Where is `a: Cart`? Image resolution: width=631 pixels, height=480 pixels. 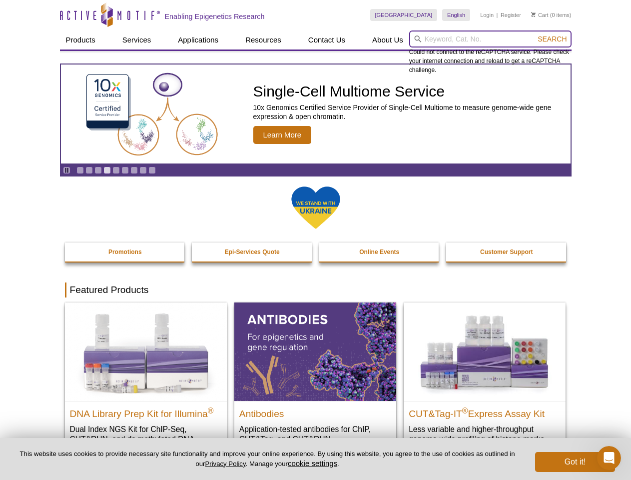
a: Cart is located at coordinates (540, 15).